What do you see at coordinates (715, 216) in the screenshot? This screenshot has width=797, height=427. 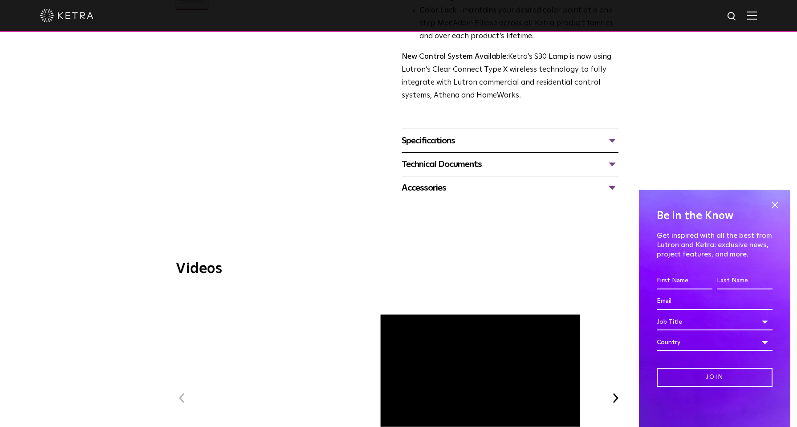 I see `h4: Be in the Know` at bounding box center [715, 216].